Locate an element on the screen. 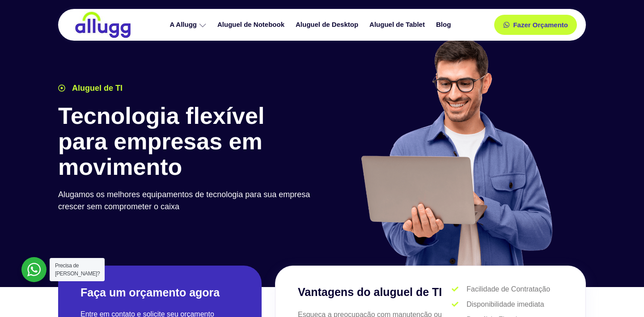 The height and width of the screenshot is (317, 644). img: locação de TI é Allugg is located at coordinates (103, 25).